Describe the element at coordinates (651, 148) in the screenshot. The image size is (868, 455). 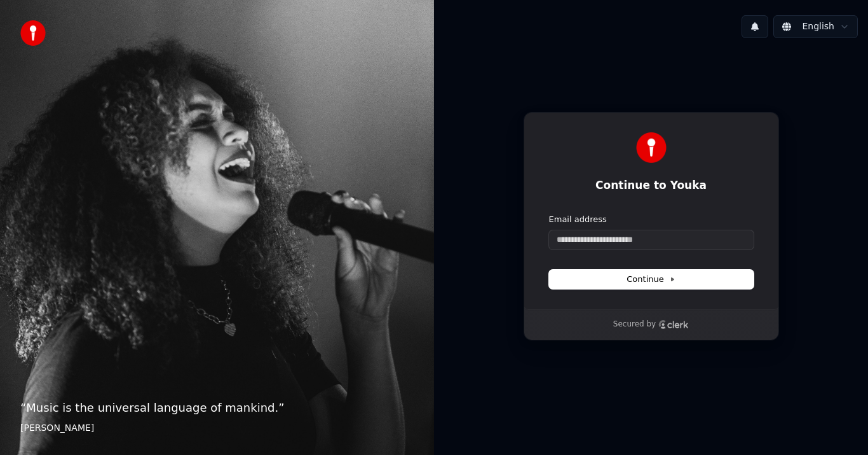
I see `img: Youka` at that location.